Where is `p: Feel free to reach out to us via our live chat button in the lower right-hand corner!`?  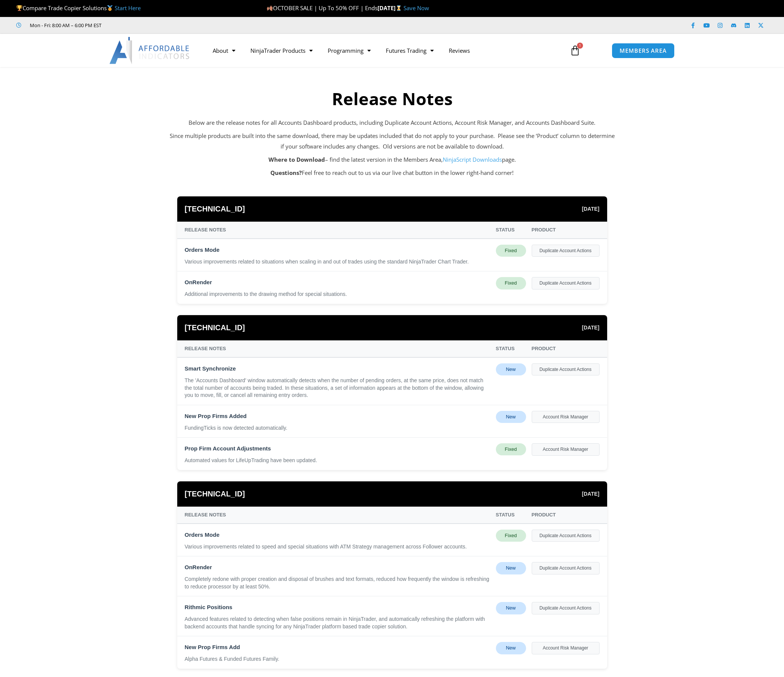 p: Feel free to reach out to us via our live chat button in the lower right-hand corner! is located at coordinates (392, 173).